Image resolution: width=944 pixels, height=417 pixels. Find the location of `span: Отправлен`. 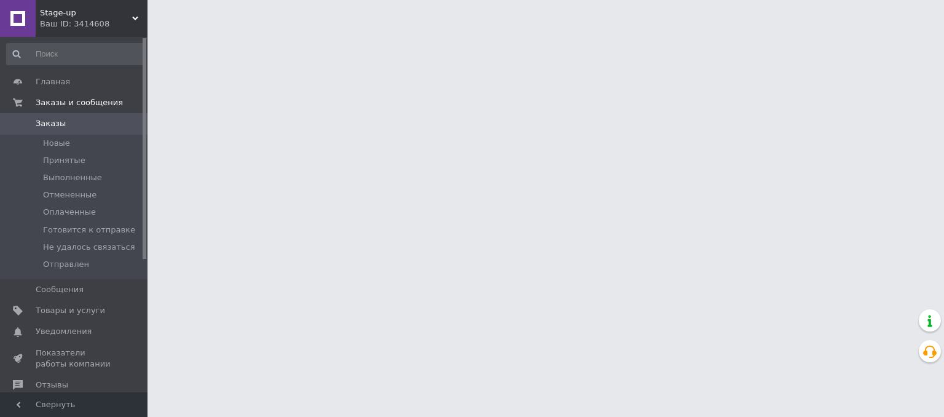

span: Отправлен is located at coordinates (66, 264).